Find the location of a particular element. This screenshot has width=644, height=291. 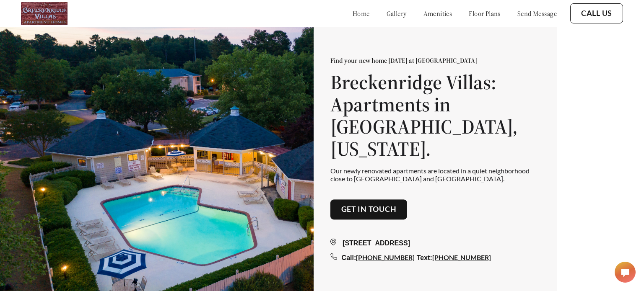

a: amenities is located at coordinates (438, 14).